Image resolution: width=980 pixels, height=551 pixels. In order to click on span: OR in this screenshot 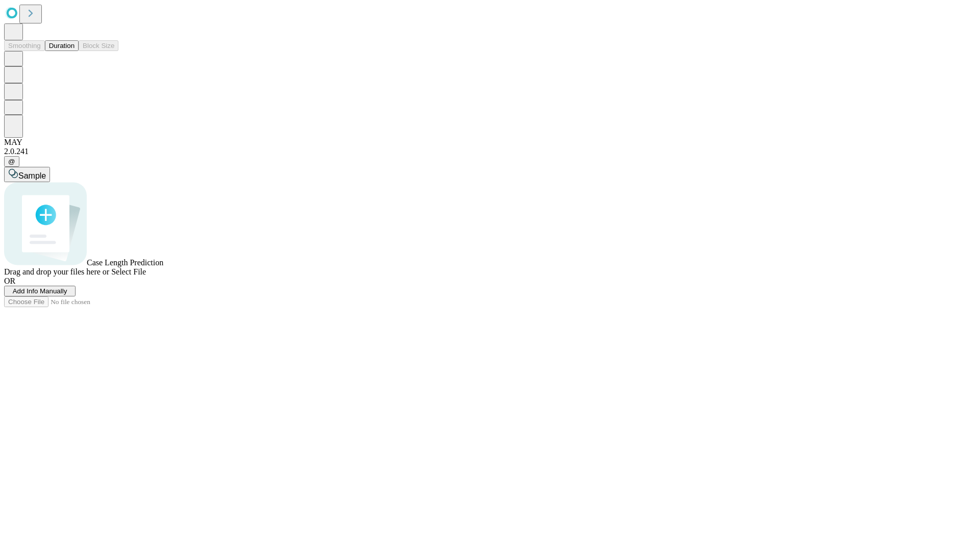, I will do `click(9, 281)`.